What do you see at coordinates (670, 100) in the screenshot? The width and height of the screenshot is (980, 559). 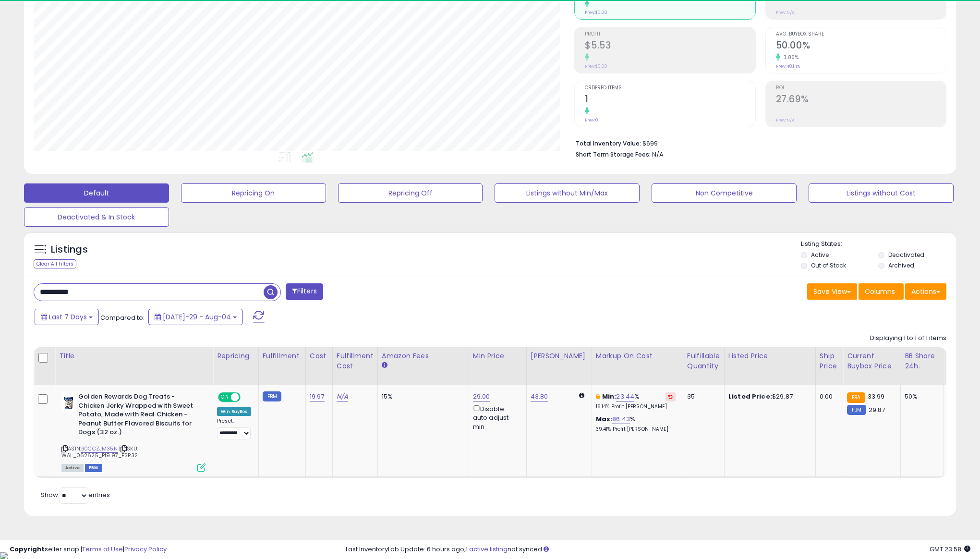 I see `h2: 1` at bounding box center [670, 100].